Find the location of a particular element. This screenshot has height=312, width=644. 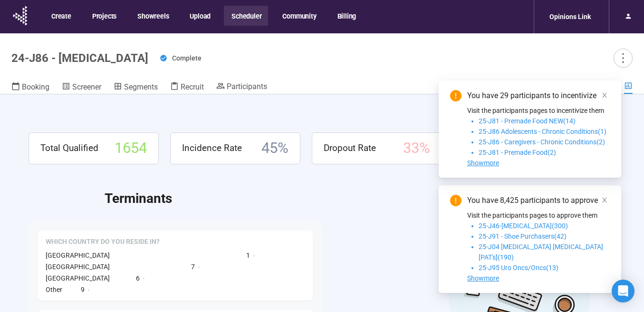

span: 25-J81 - Premade Food NEW(14) is located at coordinates (527, 121).